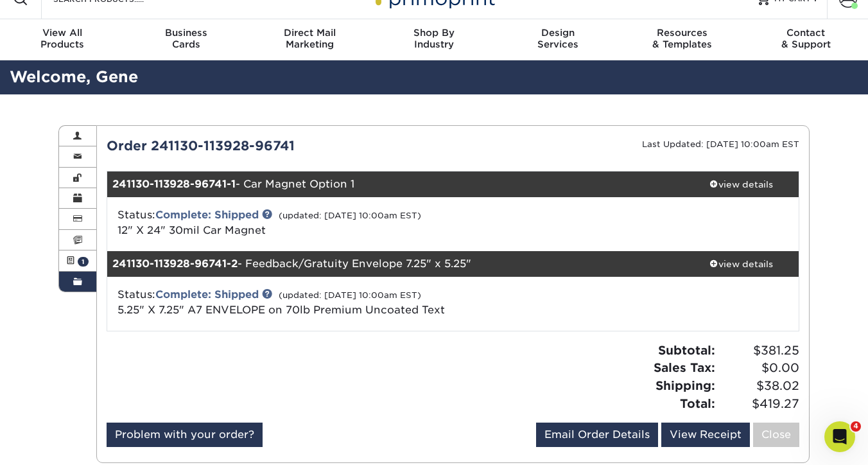  What do you see at coordinates (558, 38) in the screenshot?
I see `div: Services` at bounding box center [558, 38].